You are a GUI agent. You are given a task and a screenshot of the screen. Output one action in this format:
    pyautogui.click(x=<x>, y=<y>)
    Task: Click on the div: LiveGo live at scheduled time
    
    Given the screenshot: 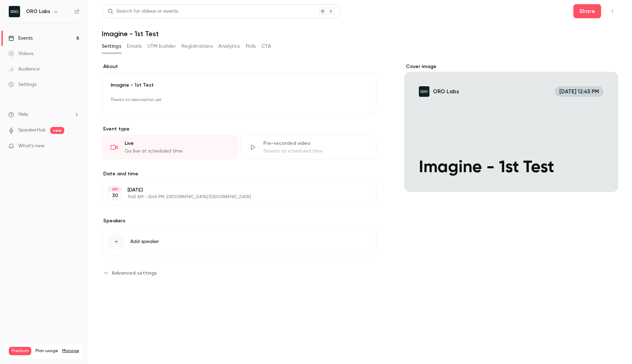 What is the action you would take?
    pyautogui.click(x=170, y=147)
    